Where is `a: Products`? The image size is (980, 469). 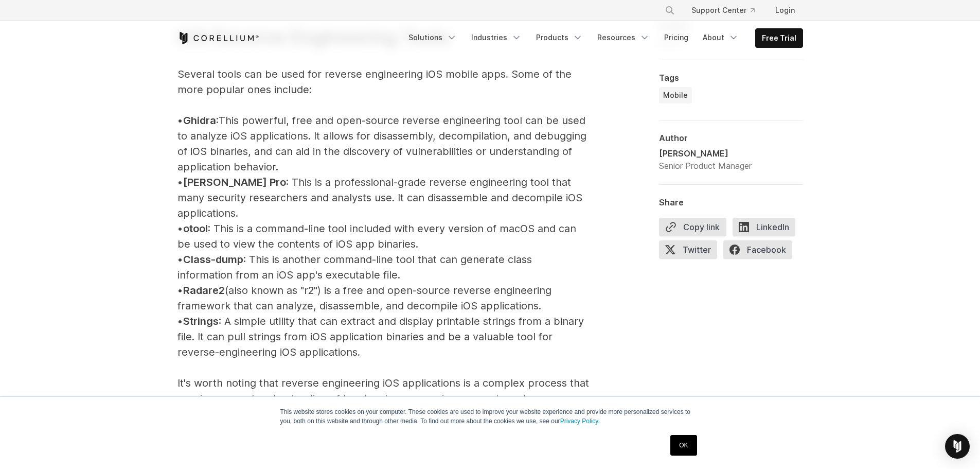 a: Products is located at coordinates (560, 37).